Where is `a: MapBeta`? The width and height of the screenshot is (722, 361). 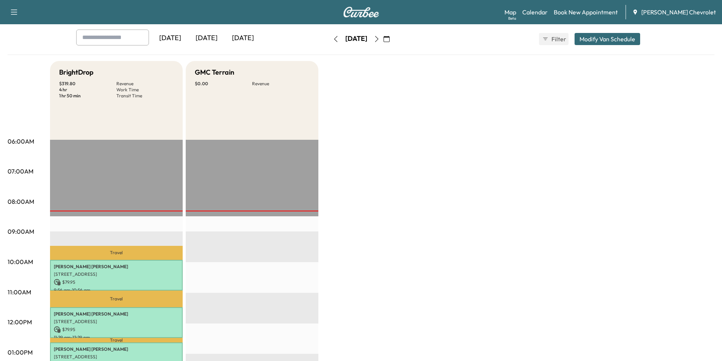 a: MapBeta is located at coordinates (510, 12).